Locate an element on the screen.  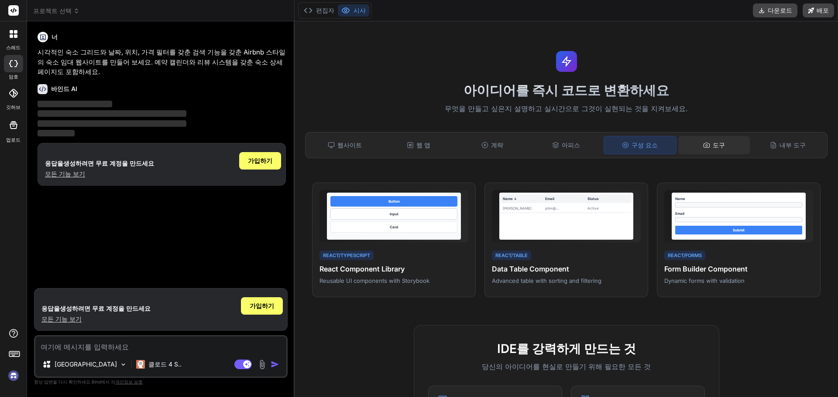
font: IDE를 강력하게 만드는 것 is located at coordinates (566, 349).